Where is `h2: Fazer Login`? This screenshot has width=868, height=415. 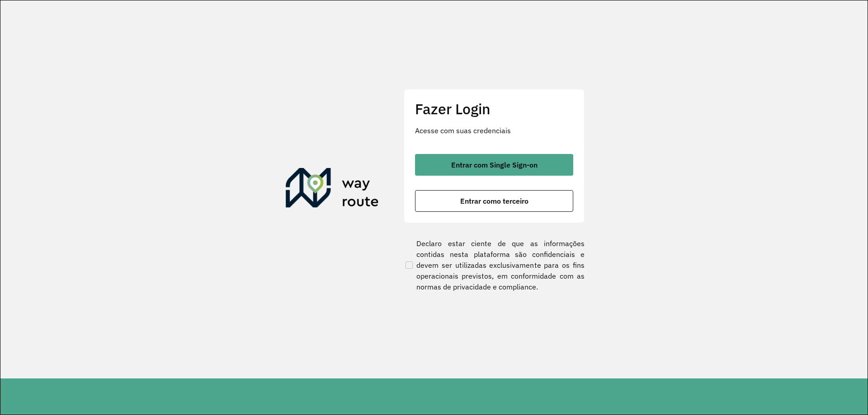 h2: Fazer Login is located at coordinates (494, 109).